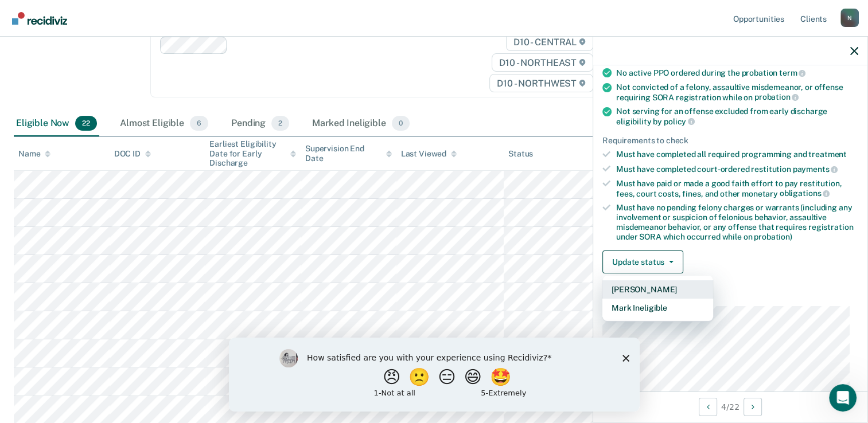 This screenshot has width=868, height=423. What do you see at coordinates (164, 124) in the screenshot?
I see `div: Almost Eligible` at bounding box center [164, 124].